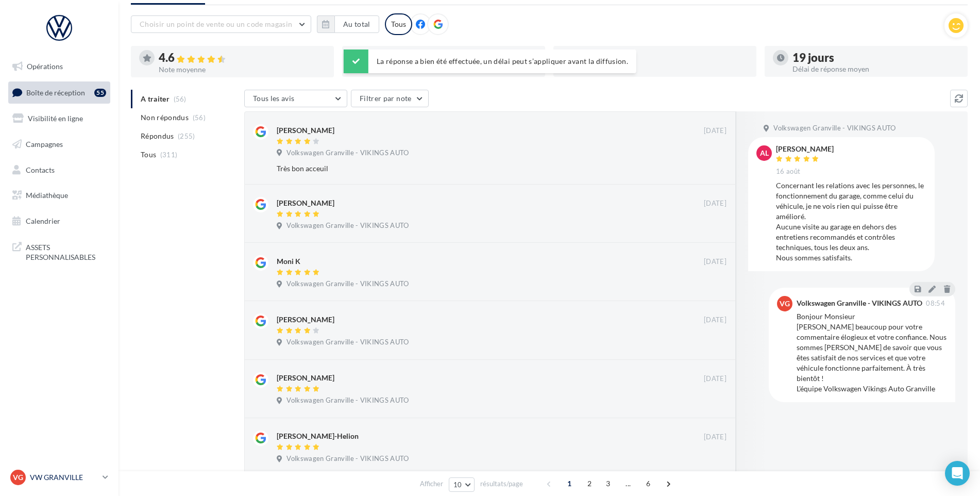 This screenshot has width=980, height=496. I want to click on div: Volkswagen Granville - VIKINGS AUTO, so click(859, 303).